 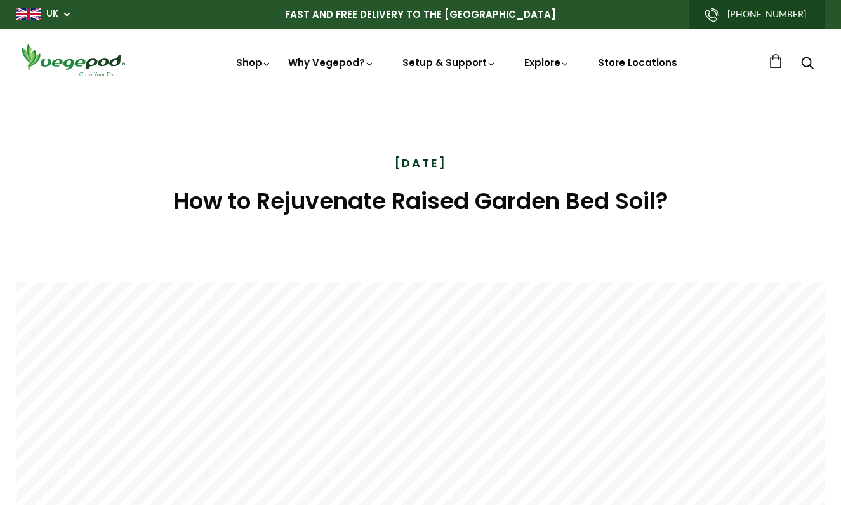 What do you see at coordinates (638, 62) in the screenshot?
I see `a: Store Locations` at bounding box center [638, 62].